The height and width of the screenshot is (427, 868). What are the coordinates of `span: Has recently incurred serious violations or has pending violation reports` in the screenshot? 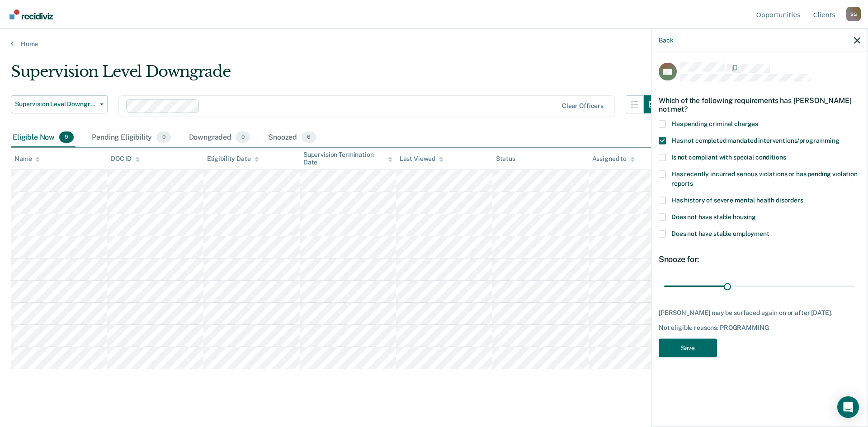 It's located at (764, 178).